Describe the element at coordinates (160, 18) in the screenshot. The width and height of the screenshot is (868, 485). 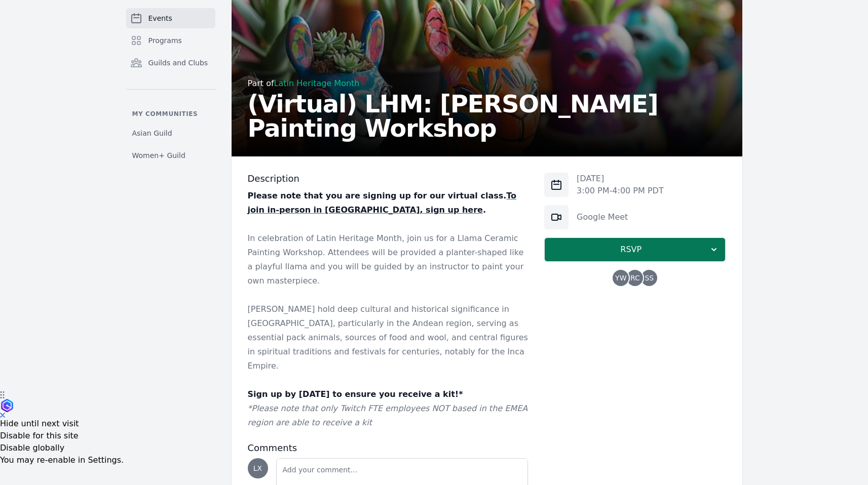
I see `span: Events` at that location.